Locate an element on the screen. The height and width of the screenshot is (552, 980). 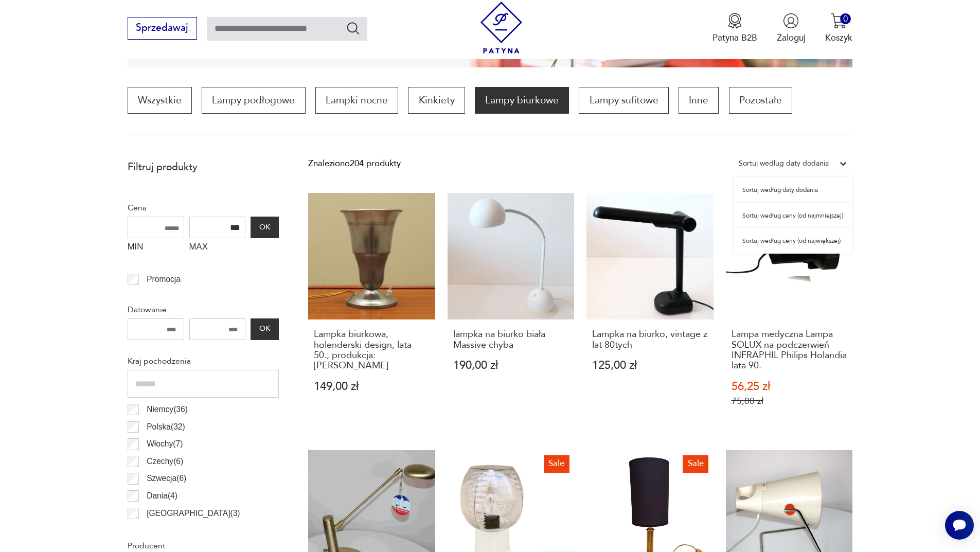
p: 75,00 zł is located at coordinates (789, 401).